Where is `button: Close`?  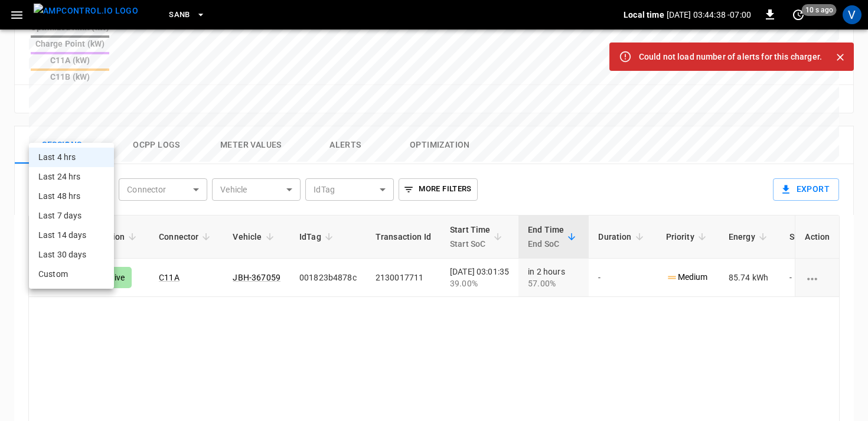
button: Close is located at coordinates (840, 58).